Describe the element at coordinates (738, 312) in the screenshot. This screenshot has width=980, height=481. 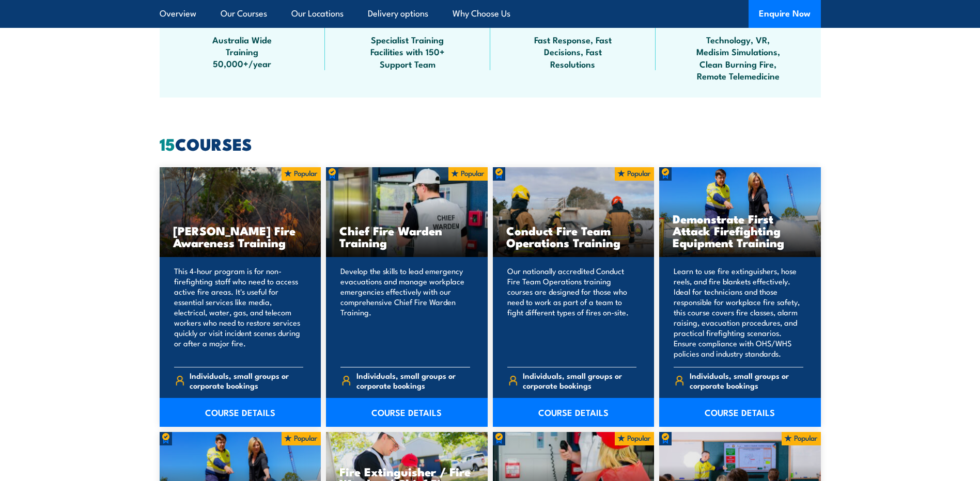
I see `p: Learn to use fire extinguishers, hose reels, and fire blankets effectively. Ideal for technicians...` at that location.